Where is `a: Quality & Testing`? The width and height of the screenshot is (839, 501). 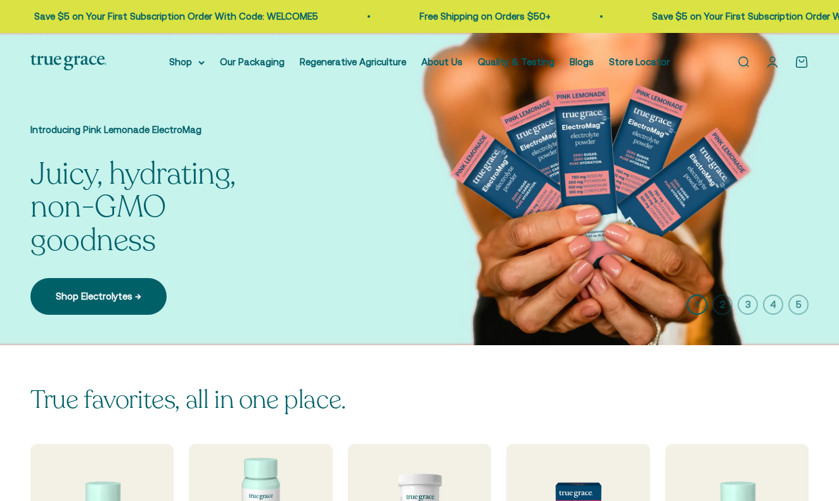
a: Quality & Testing is located at coordinates (516, 61).